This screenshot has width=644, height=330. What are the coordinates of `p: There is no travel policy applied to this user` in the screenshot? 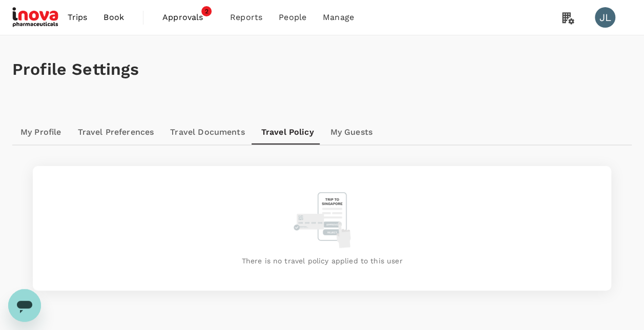 It's located at (322, 261).